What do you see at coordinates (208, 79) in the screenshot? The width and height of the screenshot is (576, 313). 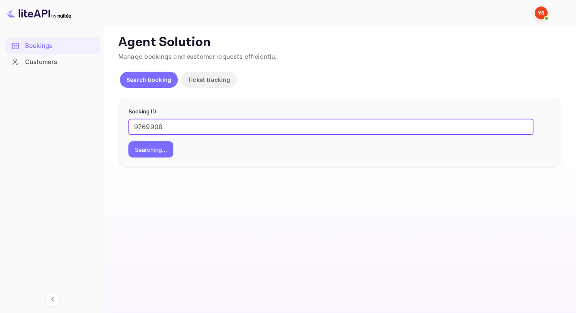 I see `p: Ticket tracking` at bounding box center [208, 79].